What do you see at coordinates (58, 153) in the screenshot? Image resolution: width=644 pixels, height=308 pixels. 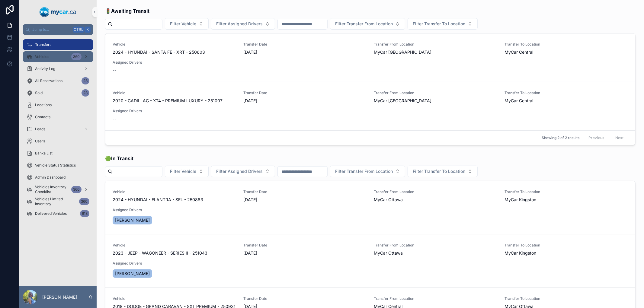 I see `a: Banks List` at bounding box center [58, 153].